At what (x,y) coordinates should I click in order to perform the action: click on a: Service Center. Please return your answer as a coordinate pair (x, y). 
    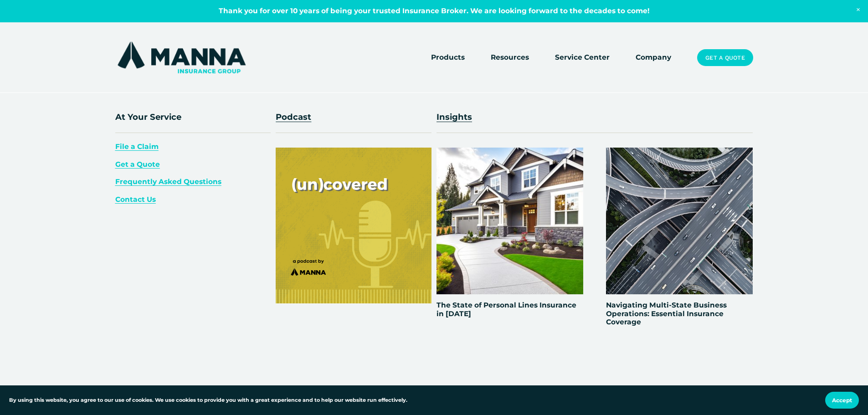
    Looking at the image, I should click on (582, 58).